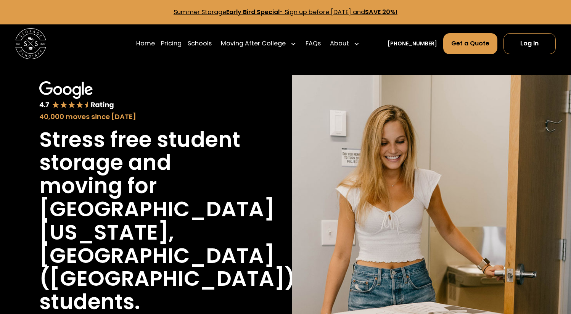 The image size is (571, 314). I want to click on a: Get a Quote, so click(470, 43).